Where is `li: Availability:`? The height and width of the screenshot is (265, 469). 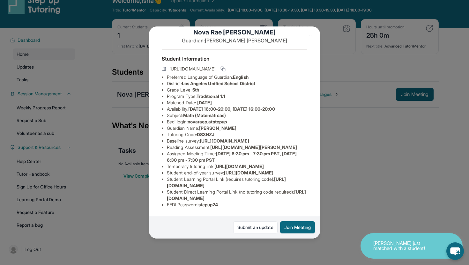 li: Availability: is located at coordinates (237, 109).